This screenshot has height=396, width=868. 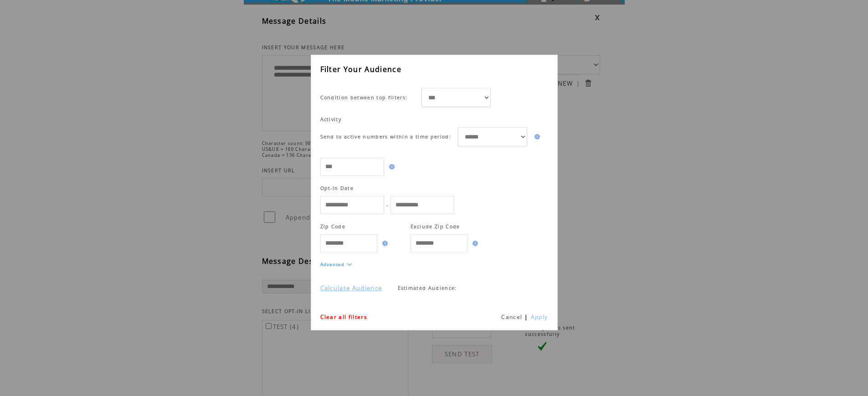 I want to click on span: Send to active numbers within a time period:, so click(x=386, y=136).